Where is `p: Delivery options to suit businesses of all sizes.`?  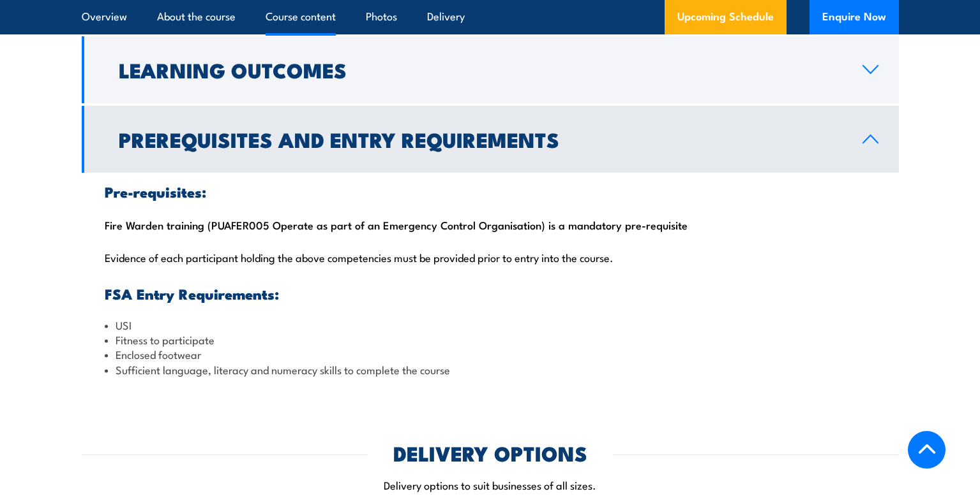 p: Delivery options to suit businesses of all sizes. is located at coordinates (490, 484).